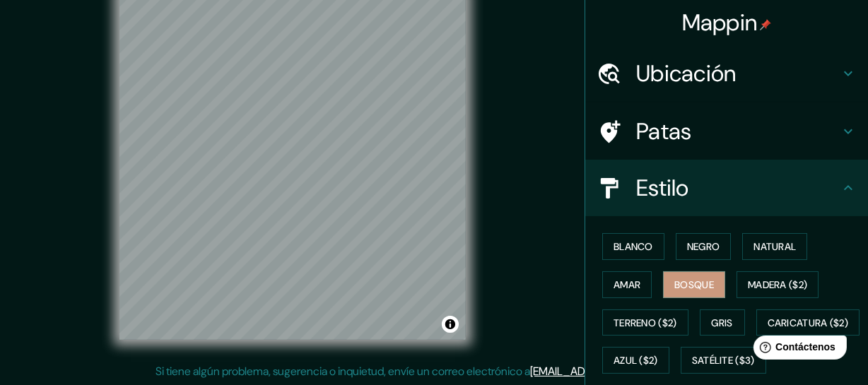 The width and height of the screenshot is (868, 385). What do you see at coordinates (634, 246) in the screenshot?
I see `button: Blanco` at bounding box center [634, 246].